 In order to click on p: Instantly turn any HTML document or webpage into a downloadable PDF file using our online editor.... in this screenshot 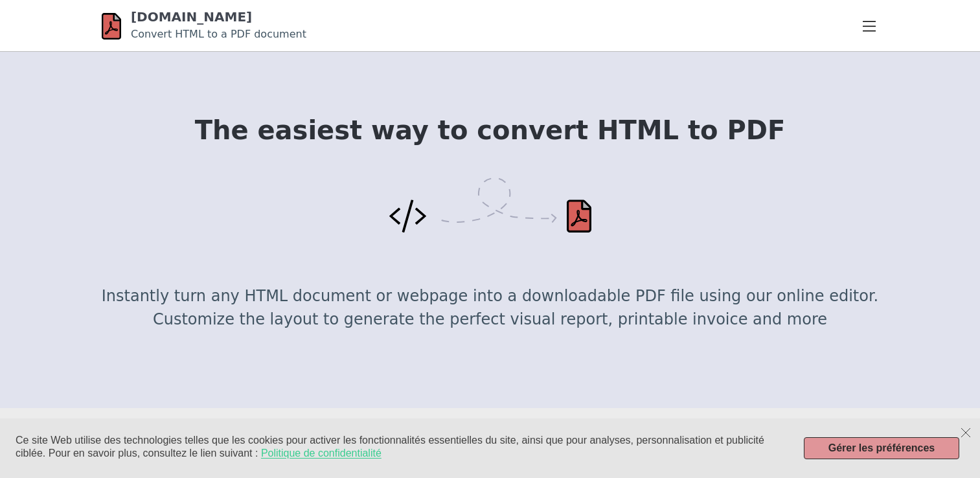, I will do `click(491, 308)`.